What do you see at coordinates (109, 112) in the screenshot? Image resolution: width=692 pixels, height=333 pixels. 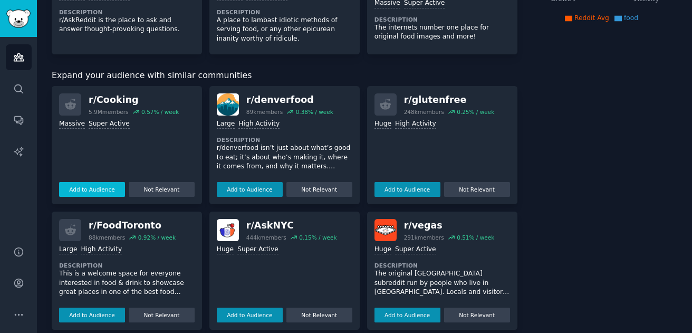 I see `div: 5.9M members` at bounding box center [109, 112].